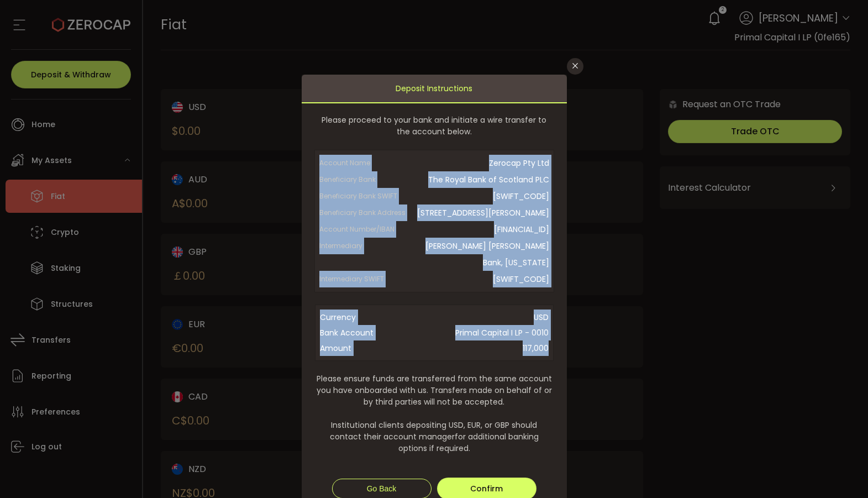 This screenshot has width=868, height=498. I want to click on span: Please proceed to your bank and initiate a wire transfer to the account below., so click(434, 126).